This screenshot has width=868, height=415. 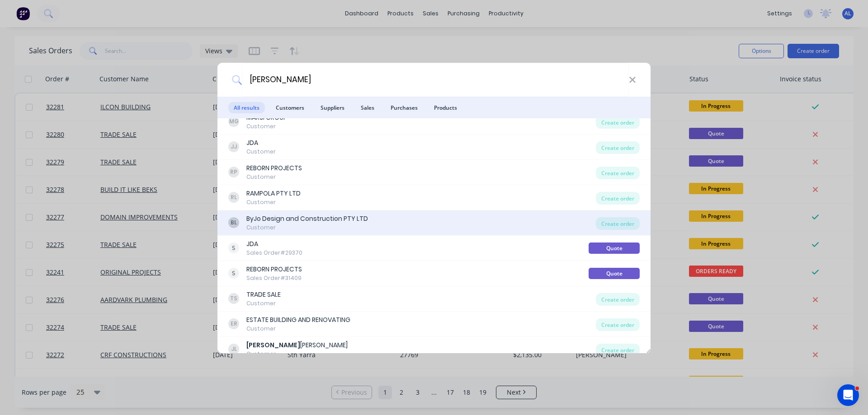 What do you see at coordinates (290, 108) in the screenshot?
I see `span: Customers` at bounding box center [290, 108].